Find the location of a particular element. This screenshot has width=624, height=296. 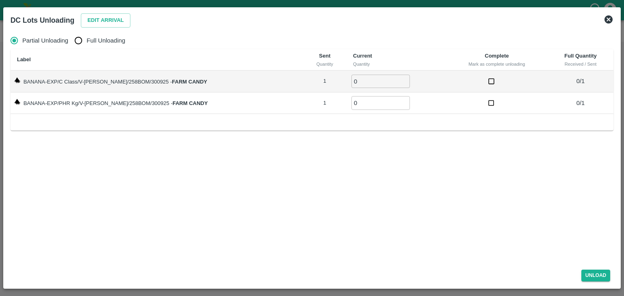

b: DC Lots Unloading is located at coordinates (42, 20).